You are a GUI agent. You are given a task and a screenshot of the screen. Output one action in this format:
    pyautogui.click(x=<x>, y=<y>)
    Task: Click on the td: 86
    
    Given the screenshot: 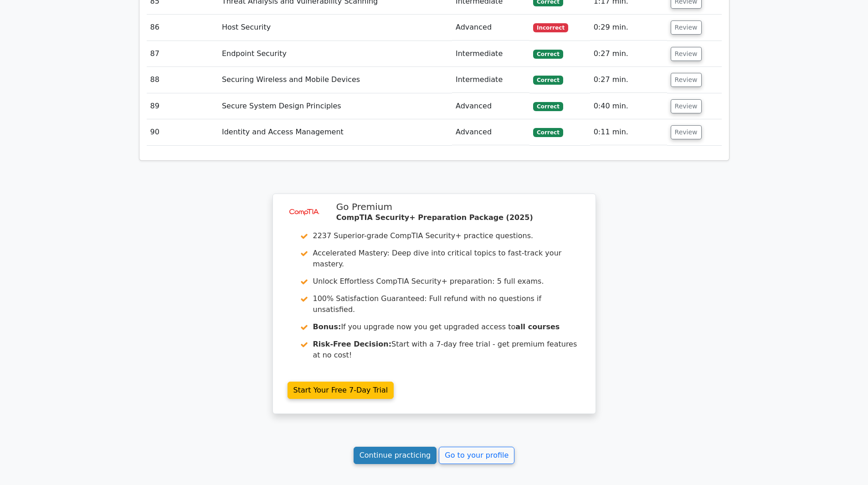 What is the action you would take?
    pyautogui.click(x=182, y=27)
    